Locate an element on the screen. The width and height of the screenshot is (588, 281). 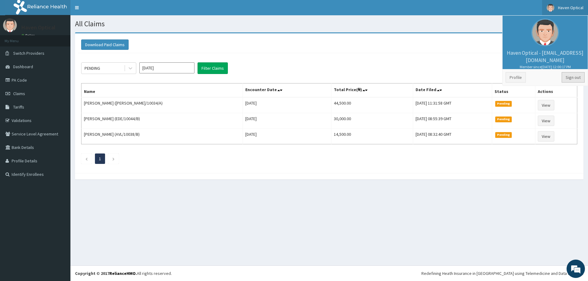
span: We're online! is located at coordinates (60, 108).